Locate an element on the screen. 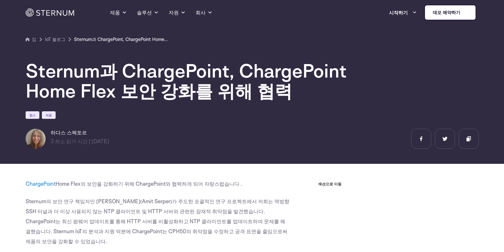 The image size is (504, 252). font: 하다스 스펙토르 is located at coordinates (69, 132).